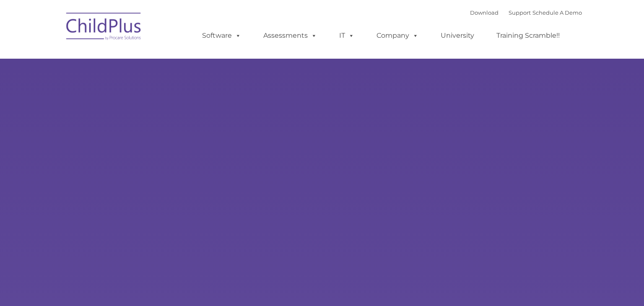  I want to click on a: Software, so click(221, 36).